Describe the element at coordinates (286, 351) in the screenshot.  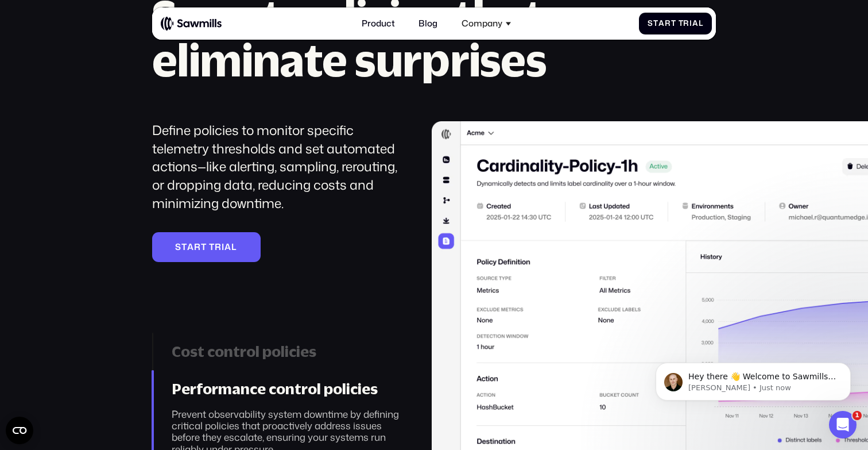
I see `div: Cost control policies` at that location.